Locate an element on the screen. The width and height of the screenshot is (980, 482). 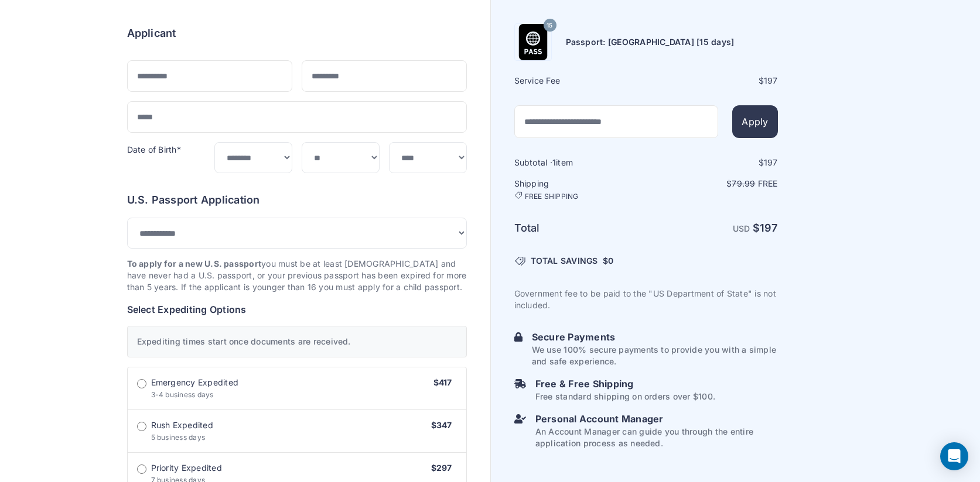
span: Rush Expedited is located at coordinates (182, 426).